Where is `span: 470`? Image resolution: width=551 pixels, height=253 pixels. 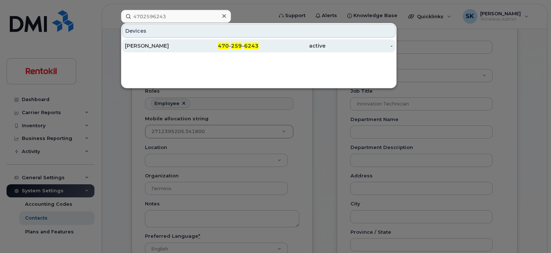
span: 470 is located at coordinates (223, 46).